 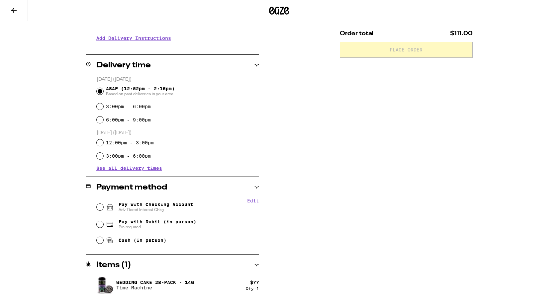 I want to click on span: Hi. Need any help?, so click(x=26, y=7).